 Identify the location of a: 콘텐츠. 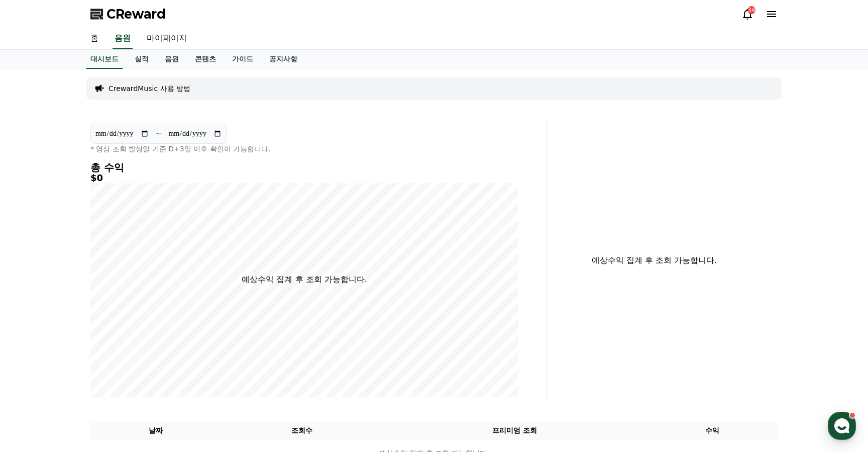
(205, 59).